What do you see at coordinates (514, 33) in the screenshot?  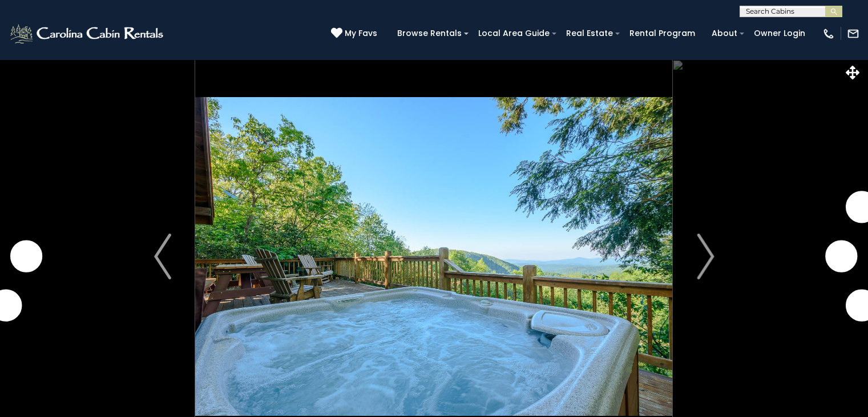 I see `a: Local Area Guide` at bounding box center [514, 33].